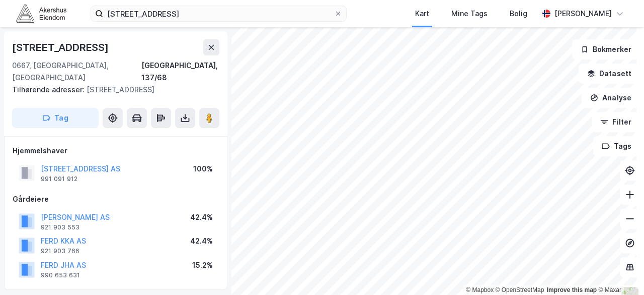  Describe the element at coordinates (520, 290) in the screenshot. I see `a: OpenStreetMap` at that location.